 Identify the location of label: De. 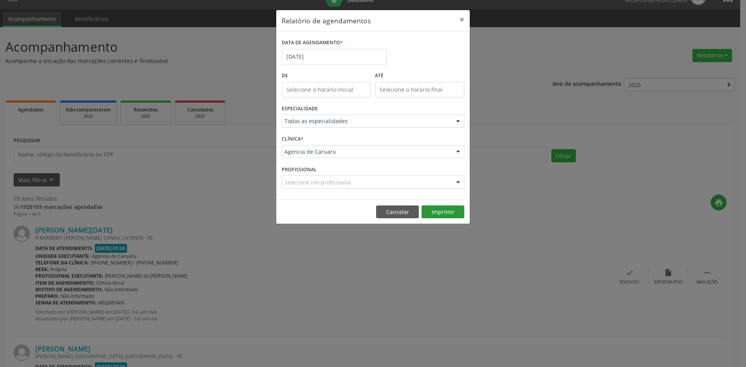
(326, 76).